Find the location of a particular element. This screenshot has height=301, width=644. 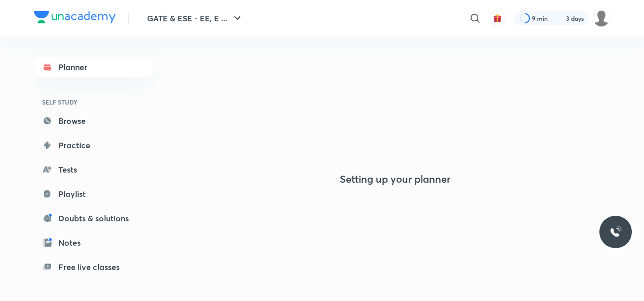

a: Playlist is located at coordinates (93, 194).